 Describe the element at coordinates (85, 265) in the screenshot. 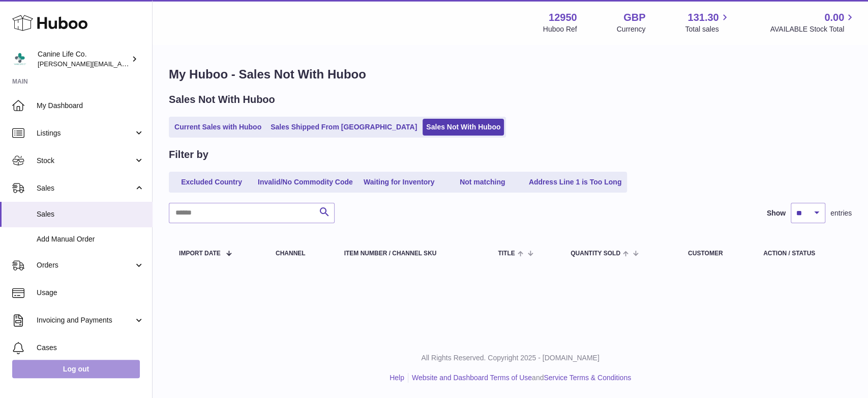

I see `span: Orders` at that location.